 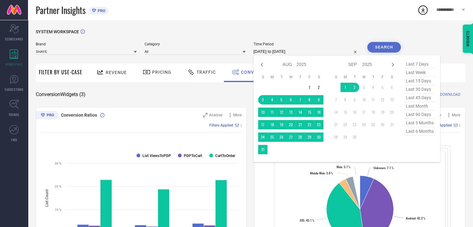 I want to click on td: Tue Aug 19 2025, so click(x=281, y=125).